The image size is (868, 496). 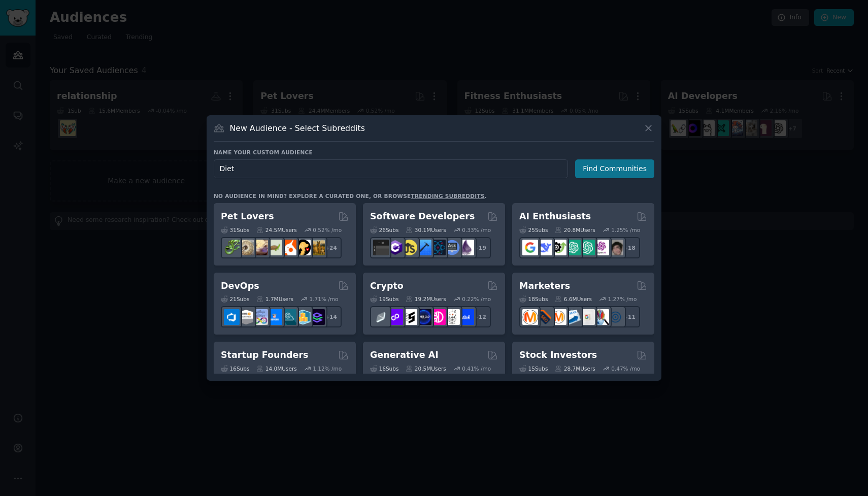 I want to click on h2: Stock Investors, so click(x=558, y=355).